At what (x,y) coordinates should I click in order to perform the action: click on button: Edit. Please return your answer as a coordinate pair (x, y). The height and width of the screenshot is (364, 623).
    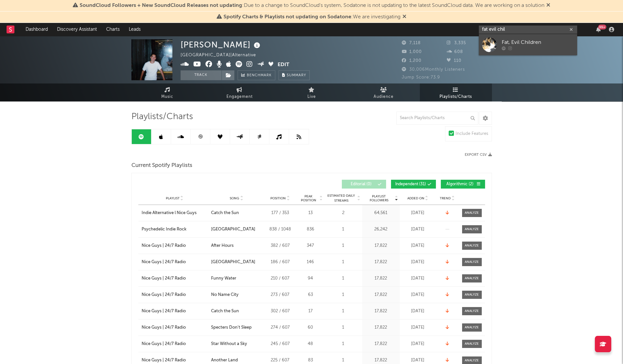
    Looking at the image, I should click on (284, 65).